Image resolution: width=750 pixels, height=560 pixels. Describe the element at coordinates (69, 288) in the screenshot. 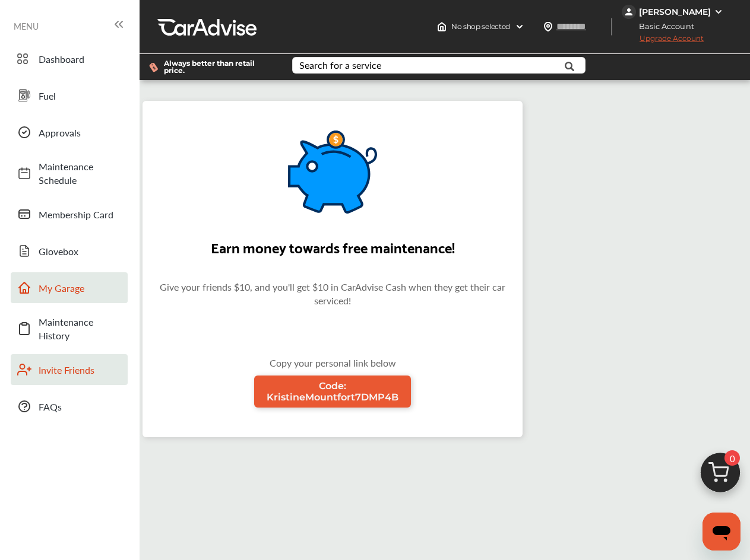

I see `a: My Garage` at that location.